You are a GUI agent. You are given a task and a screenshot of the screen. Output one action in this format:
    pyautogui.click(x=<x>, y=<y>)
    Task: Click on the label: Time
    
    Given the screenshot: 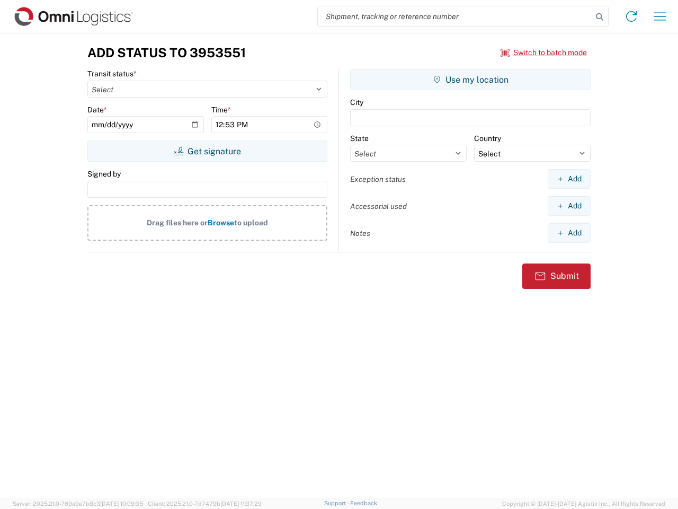 What is the action you would take?
    pyautogui.click(x=221, y=110)
    